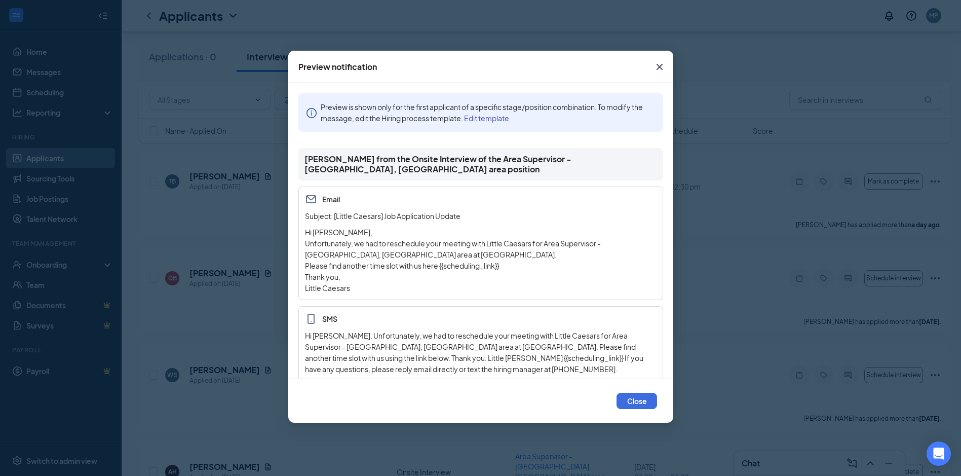  Describe the element at coordinates (383, 216) in the screenshot. I see `span: Subject: [Little Caesars] Job Application Update` at that location.